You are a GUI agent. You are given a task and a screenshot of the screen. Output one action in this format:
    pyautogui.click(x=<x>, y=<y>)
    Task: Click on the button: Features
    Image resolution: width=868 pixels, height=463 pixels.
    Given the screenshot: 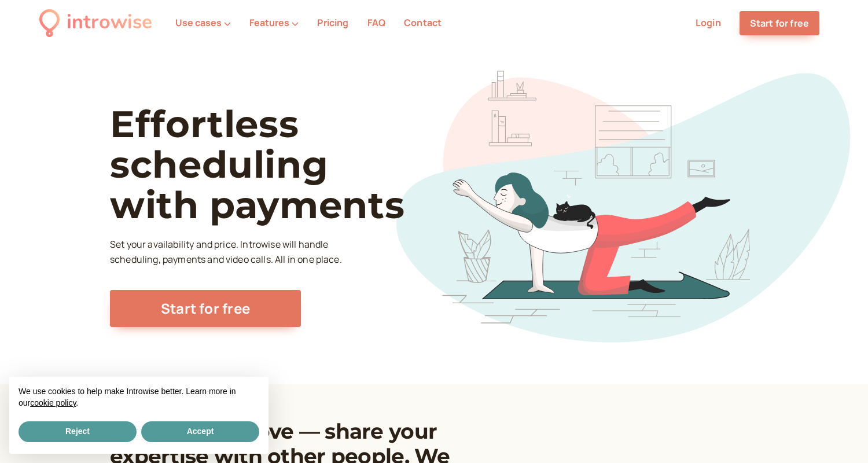 What is the action you would take?
    pyautogui.click(x=274, y=22)
    